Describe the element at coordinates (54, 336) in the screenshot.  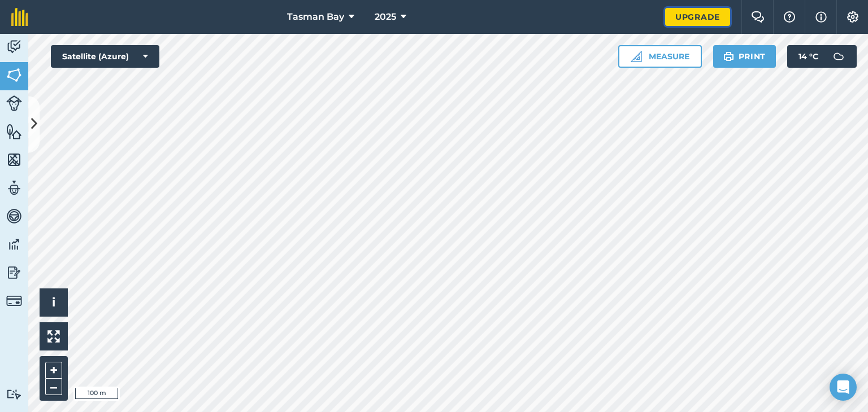
I see `img: Four arrows, one pointing top left, one top right, one bottom right and the last bottom left` at that location.